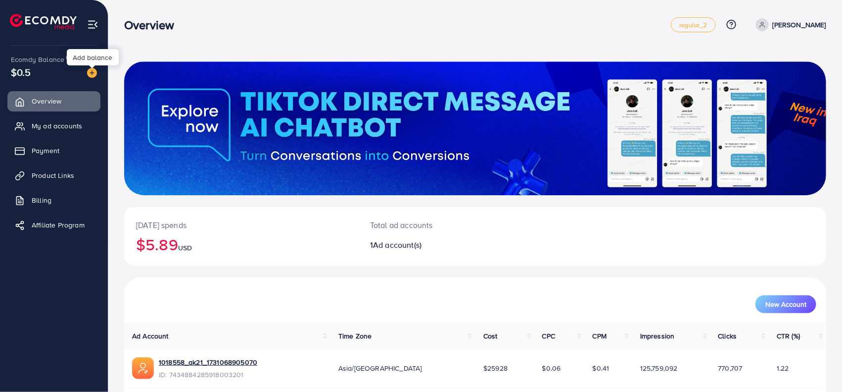  Describe the element at coordinates (241, 244) in the screenshot. I see `h2: $5.89` at that location.